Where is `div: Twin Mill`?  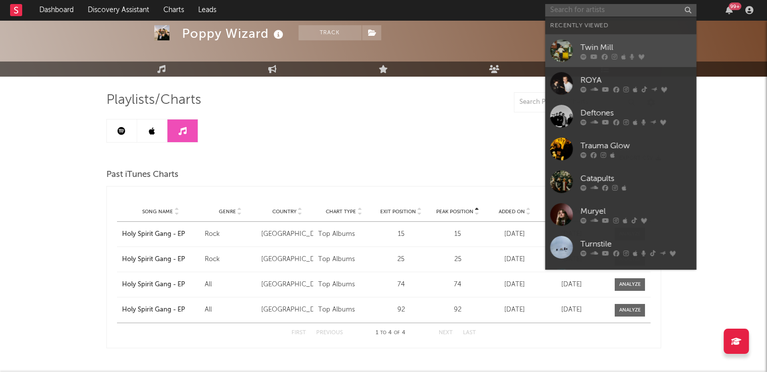
div: Twin Mill is located at coordinates (636, 47).